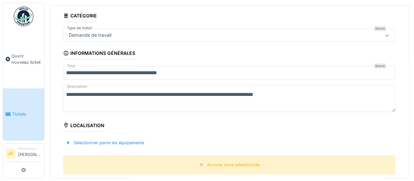 The image size is (414, 181). Describe the element at coordinates (80, 28) in the screenshot. I see `label: Type de ticket` at that location.